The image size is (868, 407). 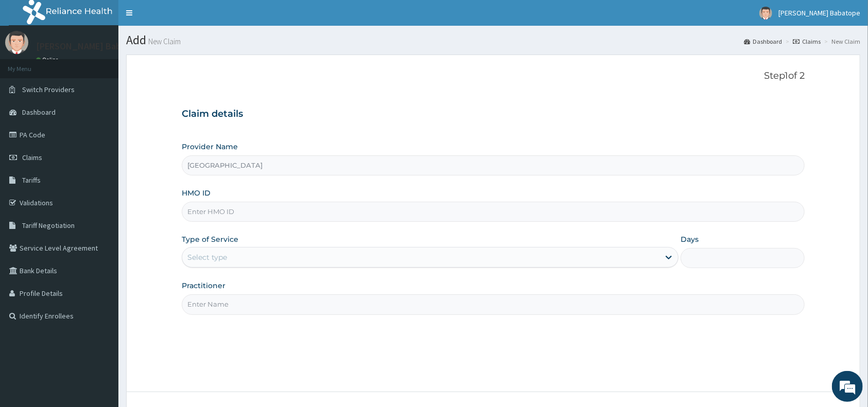 I want to click on span: Claims, so click(x=32, y=157).